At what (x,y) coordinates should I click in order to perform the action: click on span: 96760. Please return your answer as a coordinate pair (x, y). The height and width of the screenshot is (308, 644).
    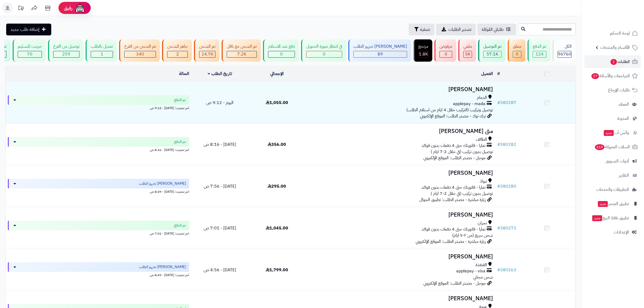
    Looking at the image, I should click on (565, 54).